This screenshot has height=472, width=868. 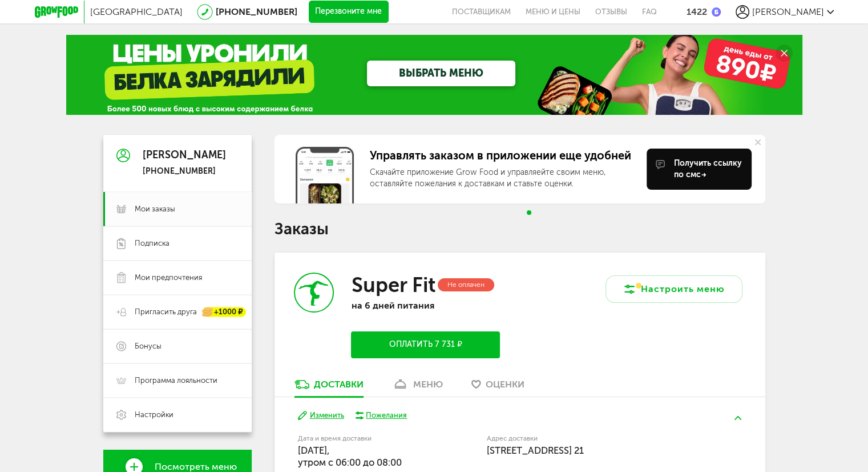 I want to click on a: Оценки, so click(x=498, y=387).